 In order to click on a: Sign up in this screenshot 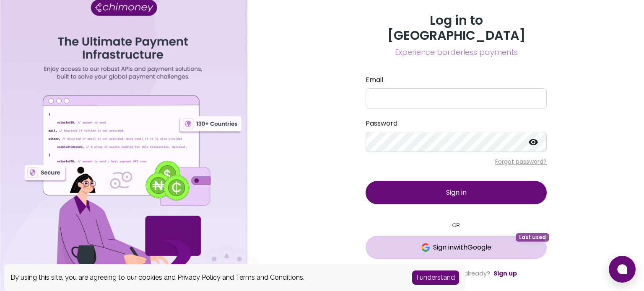, I will do `click(506, 273)`.